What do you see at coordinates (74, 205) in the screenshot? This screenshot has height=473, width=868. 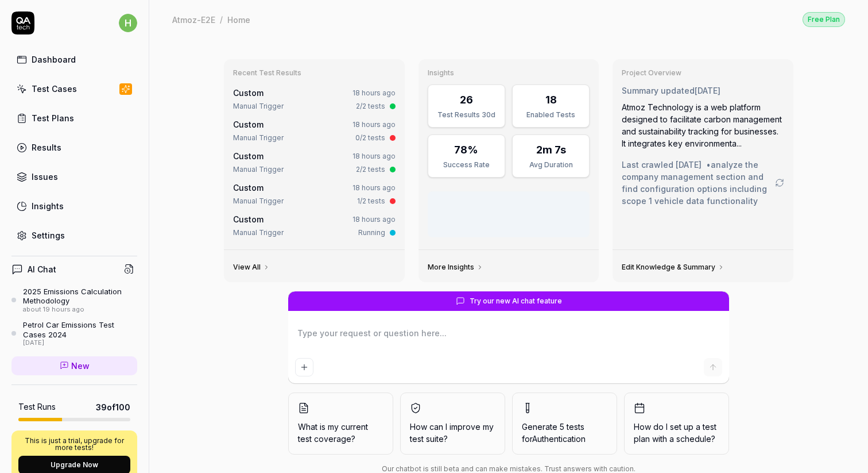 I see `a: Insights` at bounding box center [74, 205].